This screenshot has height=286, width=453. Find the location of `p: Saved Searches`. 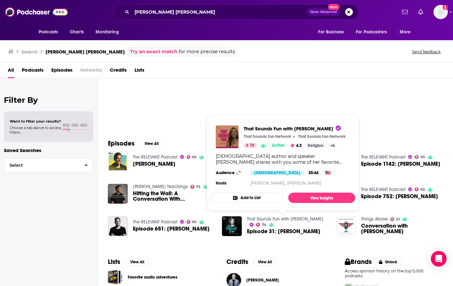

p: Saved Searches is located at coordinates (48, 150).